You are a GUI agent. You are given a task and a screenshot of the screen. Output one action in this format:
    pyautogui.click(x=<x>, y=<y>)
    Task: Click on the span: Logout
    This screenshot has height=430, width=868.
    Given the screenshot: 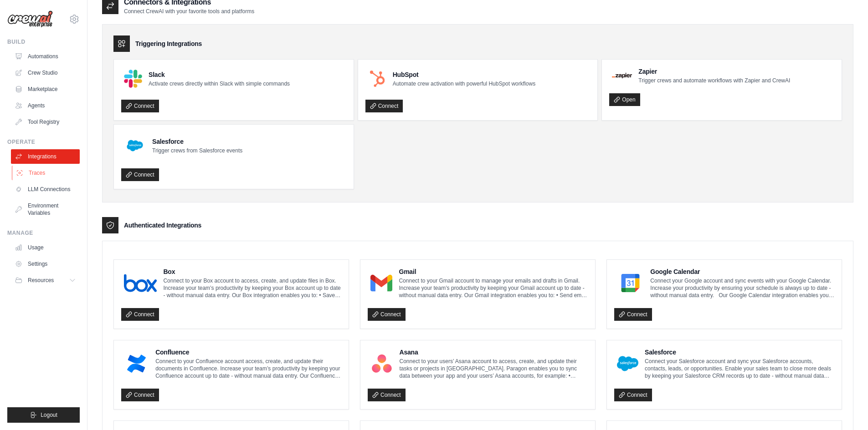 What is the action you would take?
    pyautogui.click(x=49, y=415)
    